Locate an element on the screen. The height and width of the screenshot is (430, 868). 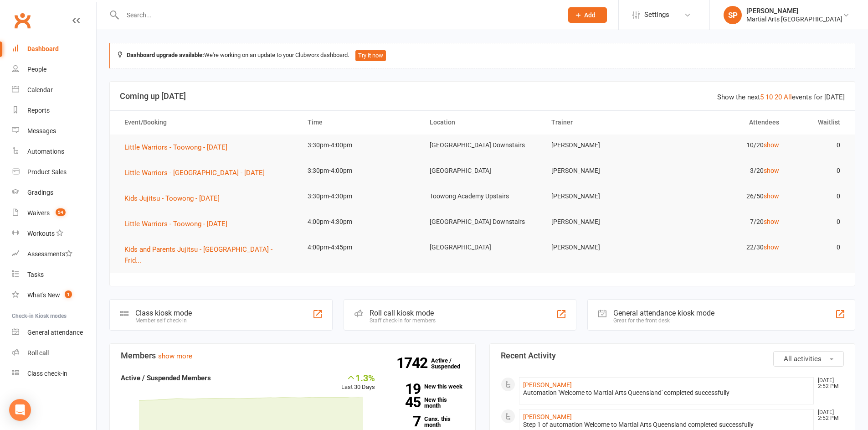
div: Last 30 Days is located at coordinates (358, 382).